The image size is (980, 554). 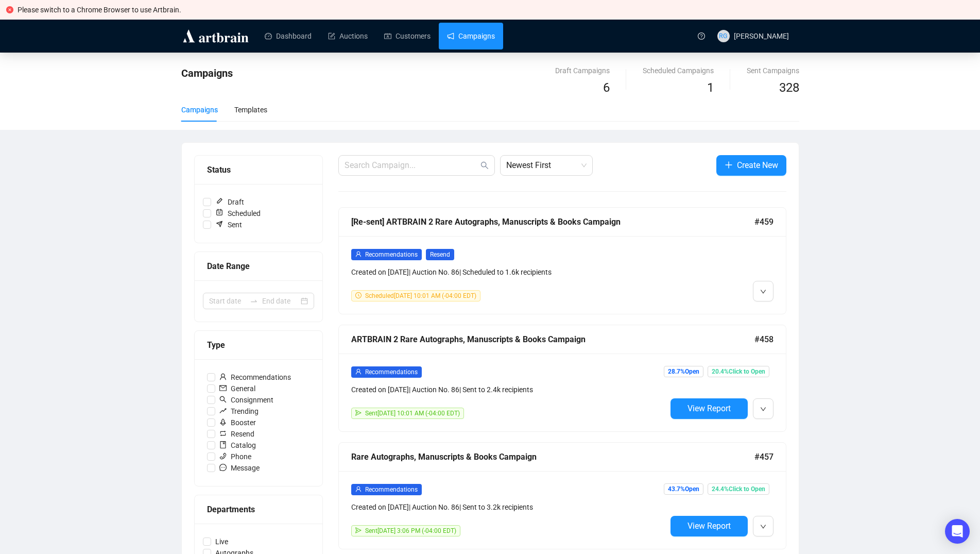 What do you see at coordinates (223, 410) in the screenshot?
I see `span: rise` at bounding box center [223, 410].